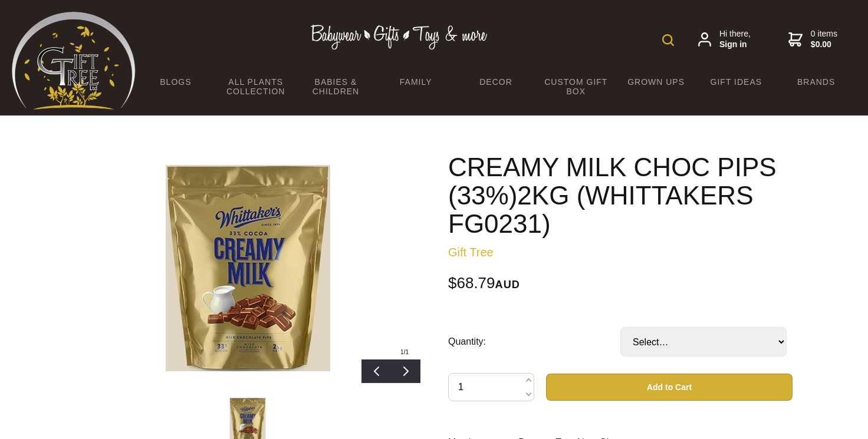 Image resolution: width=868 pixels, height=439 pixels. What do you see at coordinates (824, 45) in the screenshot?
I see `strong: $0.00` at bounding box center [824, 45].